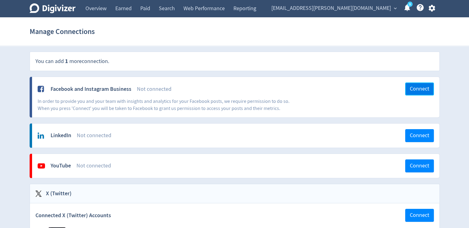  I want to click on a: YouTubeNot connectedConnect, so click(236, 166).